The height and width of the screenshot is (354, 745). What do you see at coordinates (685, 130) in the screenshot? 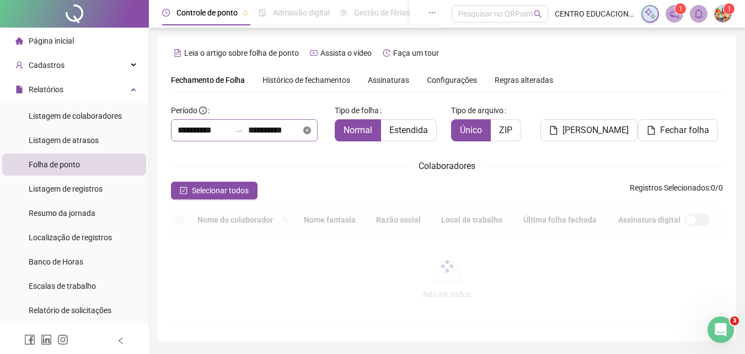
I see `span: Fechar folha` at bounding box center [685, 130].